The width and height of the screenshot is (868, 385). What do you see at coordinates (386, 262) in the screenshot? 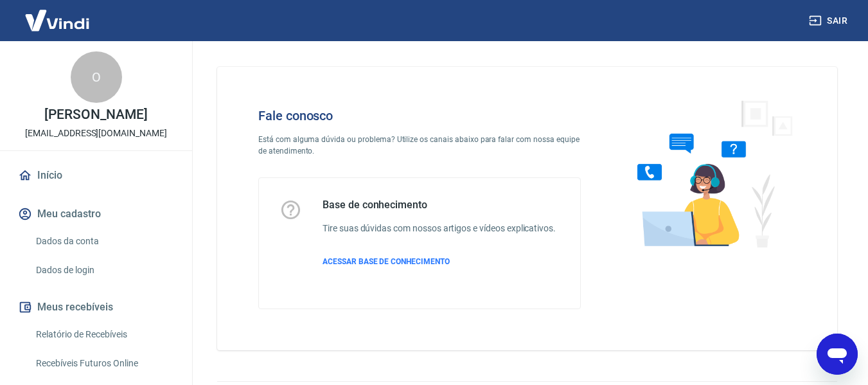
I see `span: ACESSAR BASE DE CONHECIMENTO` at bounding box center [386, 262].